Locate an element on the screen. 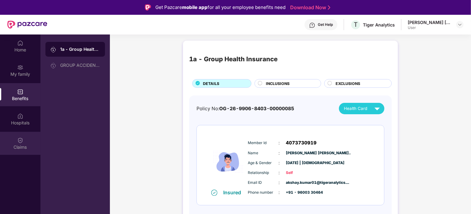 Image resolution: width=471 pixels, height=214 pixels. img: svg+xml;base64,PHN2ZyBpZD0iRHJvcGRvd24tMzJ4MzIiIHhtbG5zPSJodHRwOi8vd3d3LnczLm9yZy8yMDAwL3N2ZyIgd2... is located at coordinates (460, 25).